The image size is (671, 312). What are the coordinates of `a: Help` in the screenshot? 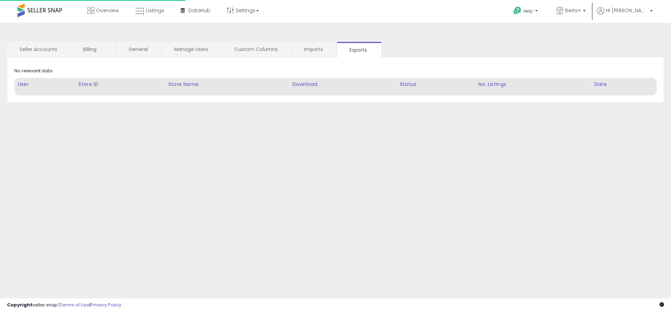 It's located at (527, 12).